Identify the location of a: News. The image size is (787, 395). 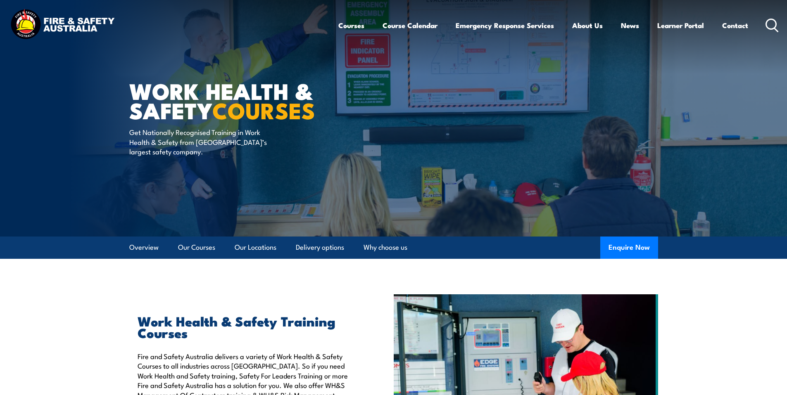
(630, 25).